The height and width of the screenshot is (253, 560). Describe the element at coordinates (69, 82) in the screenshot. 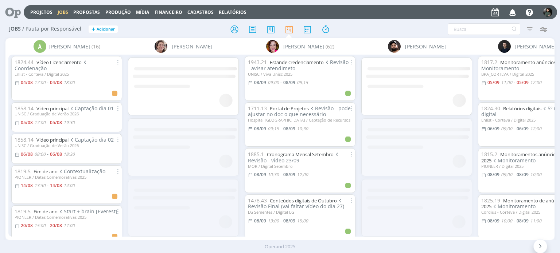

I see `span: 18:00` at that location.